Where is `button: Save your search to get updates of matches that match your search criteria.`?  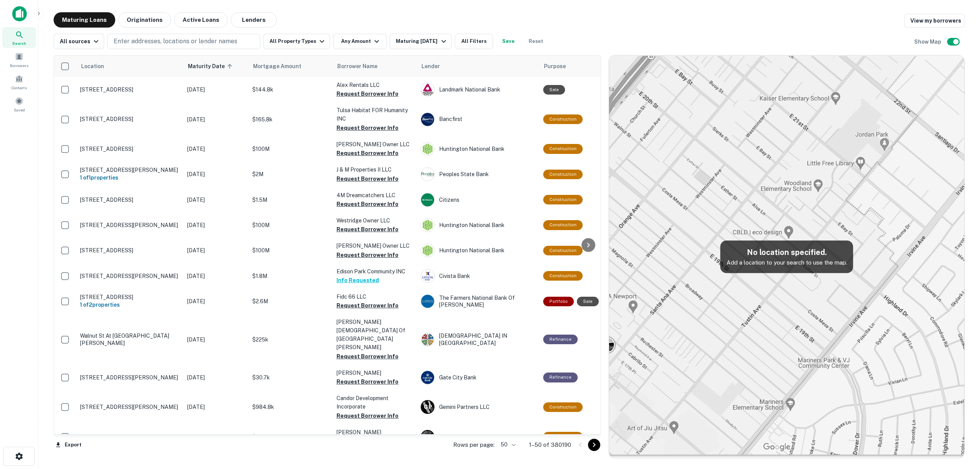 button: Save your search to get updates of matches that match your search criteria. is located at coordinates (508, 41).